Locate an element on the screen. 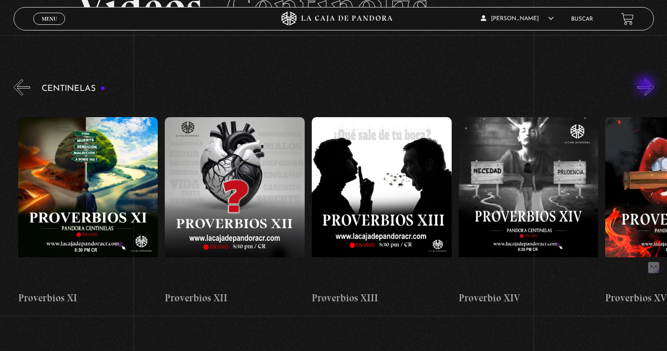 This screenshot has width=667, height=351. h3: Centinelas is located at coordinates (74, 88).